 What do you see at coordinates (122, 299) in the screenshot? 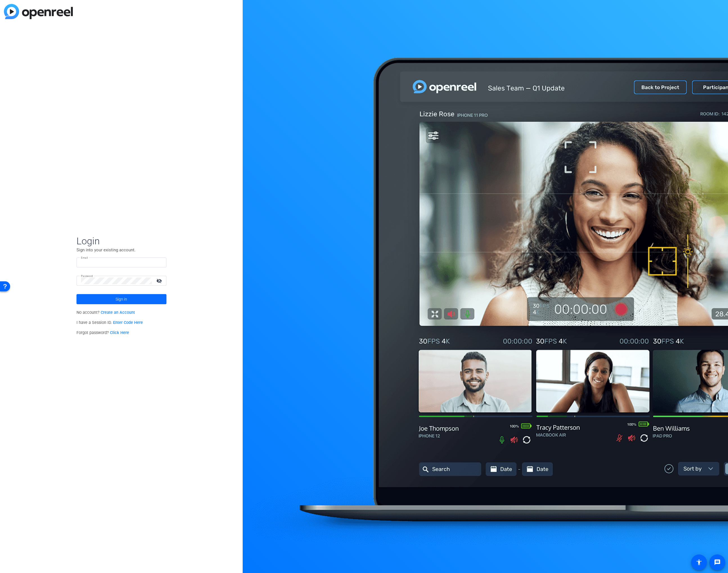
I see `button: Sign in` at bounding box center [122, 299].